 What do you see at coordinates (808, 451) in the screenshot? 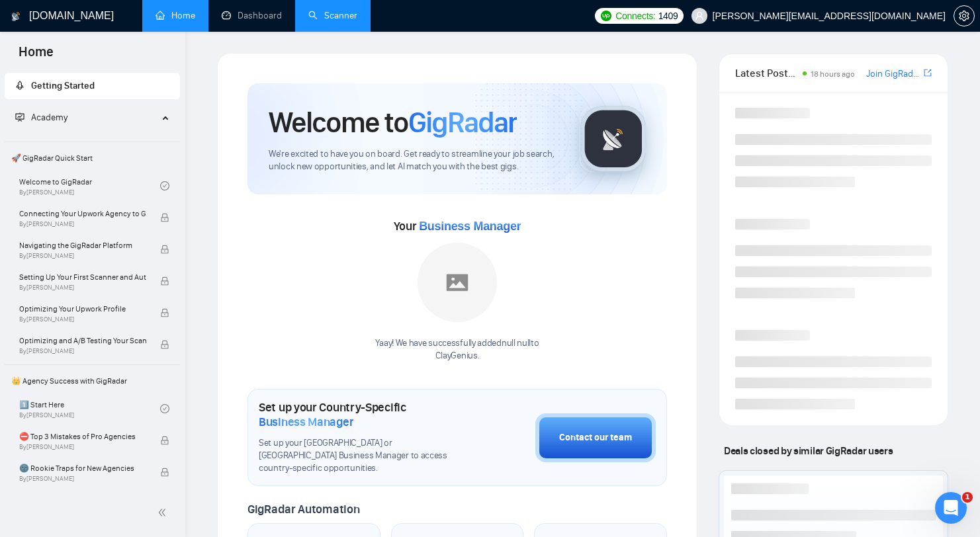
I see `span: Deals closed by similar GigRadar users` at bounding box center [808, 451].